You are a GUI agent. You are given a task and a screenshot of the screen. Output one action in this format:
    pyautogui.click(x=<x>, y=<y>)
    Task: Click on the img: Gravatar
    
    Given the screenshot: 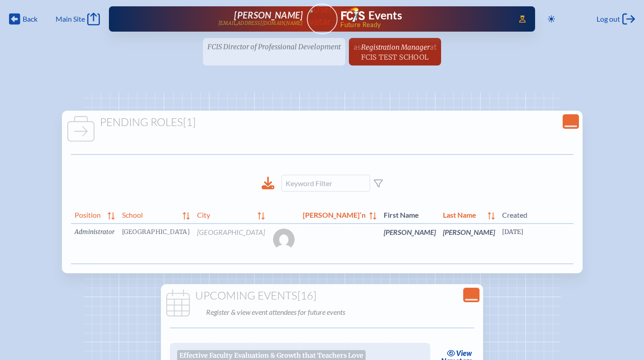 What is the action you would take?
    pyautogui.click(x=283, y=239)
    